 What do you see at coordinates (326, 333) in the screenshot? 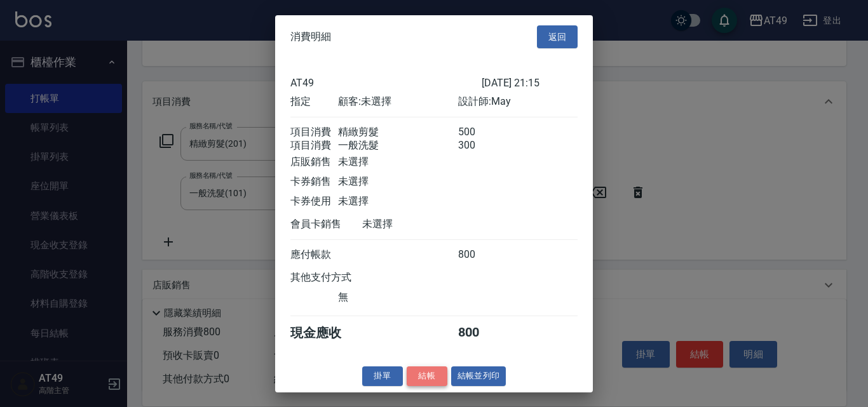
I see `div: 現金應收` at bounding box center [326, 333].